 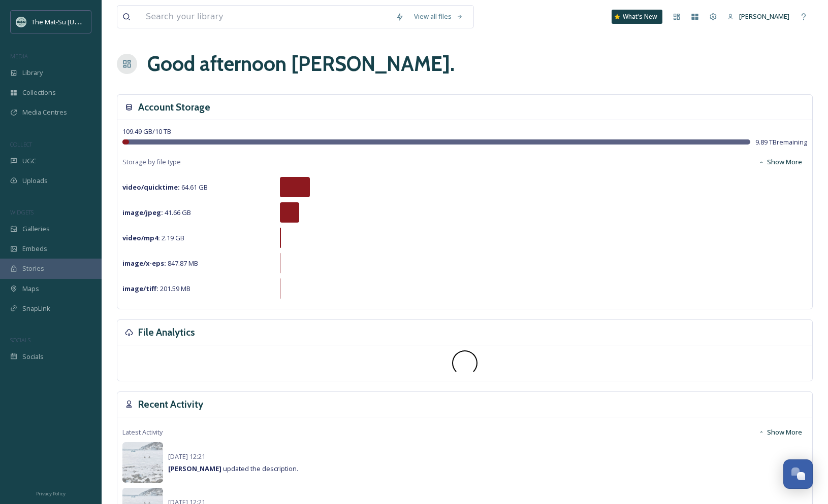 I want to click on span: SnapLink, so click(x=36, y=308).